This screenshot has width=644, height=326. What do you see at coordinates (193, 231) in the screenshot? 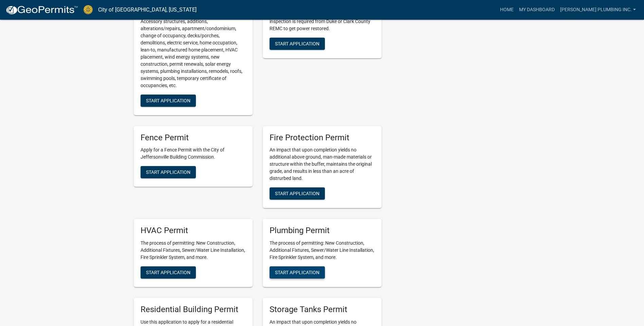
I see `h5: HVAC Permit` at bounding box center [193, 231].